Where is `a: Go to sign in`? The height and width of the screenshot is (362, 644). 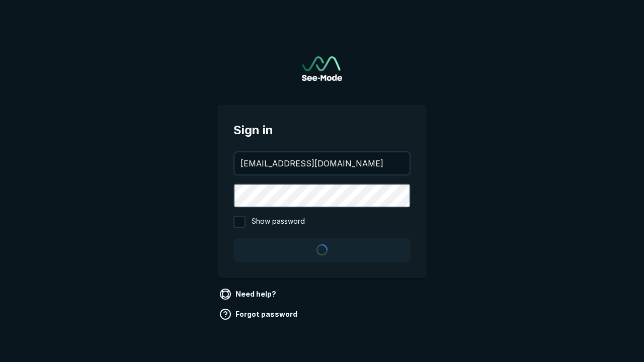 a: Go to sign in is located at coordinates (322, 69).